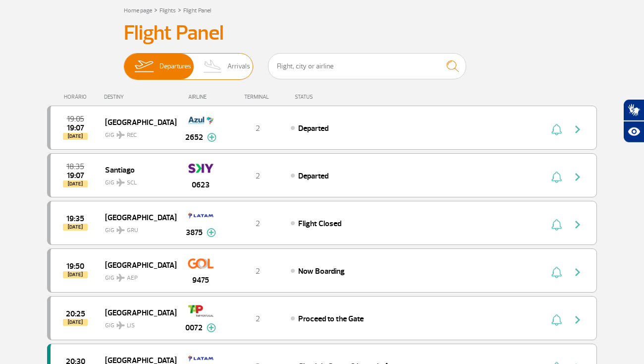 The width and height of the screenshot is (644, 364). What do you see at coordinates (132, 231) in the screenshot?
I see `span: GRU` at bounding box center [132, 231].